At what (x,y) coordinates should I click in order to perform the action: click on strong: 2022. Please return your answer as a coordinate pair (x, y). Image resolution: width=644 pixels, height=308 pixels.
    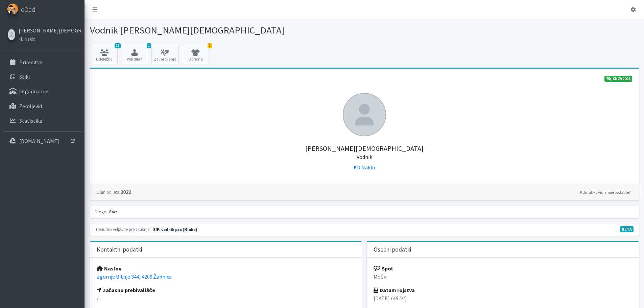
    Looking at the image, I should click on (114, 192).